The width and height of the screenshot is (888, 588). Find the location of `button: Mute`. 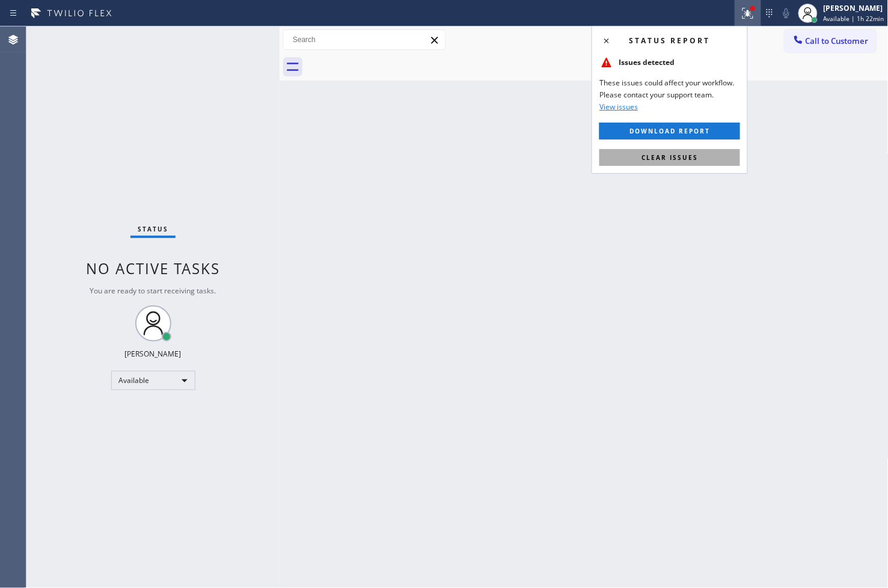

button: Mute is located at coordinates (786, 13).